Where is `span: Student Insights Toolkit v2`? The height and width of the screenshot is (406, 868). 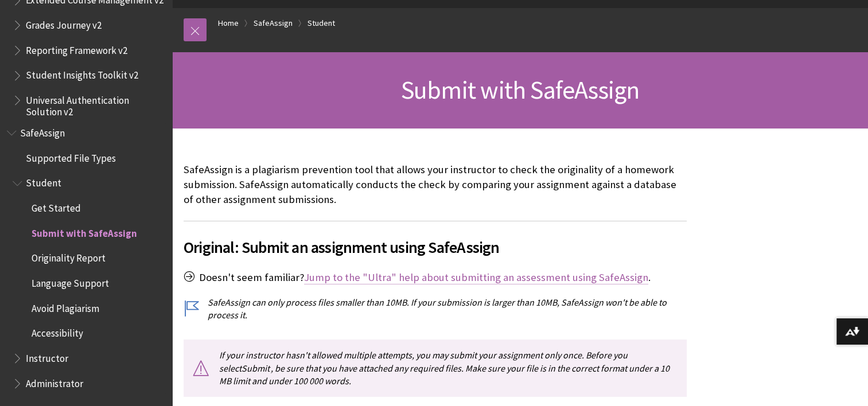 span: Student Insights Toolkit v2 is located at coordinates (82, 73).